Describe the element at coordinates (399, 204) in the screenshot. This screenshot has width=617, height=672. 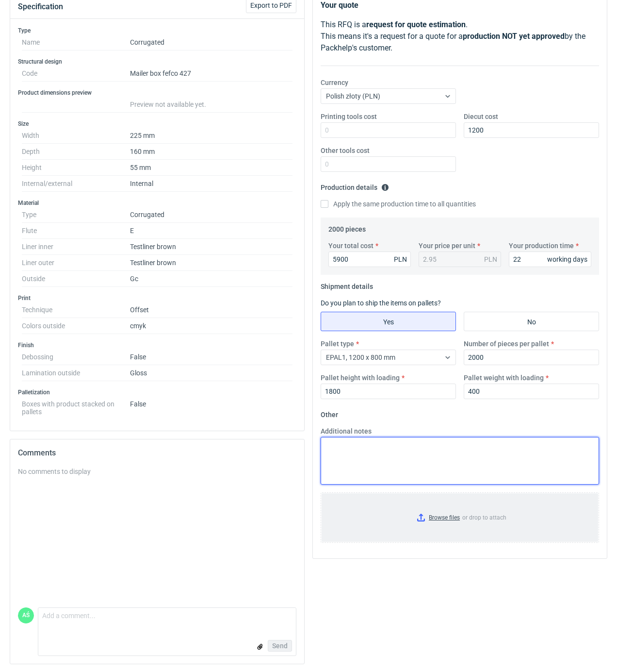
I see `label: Apply the same production time to all quantities` at that location.